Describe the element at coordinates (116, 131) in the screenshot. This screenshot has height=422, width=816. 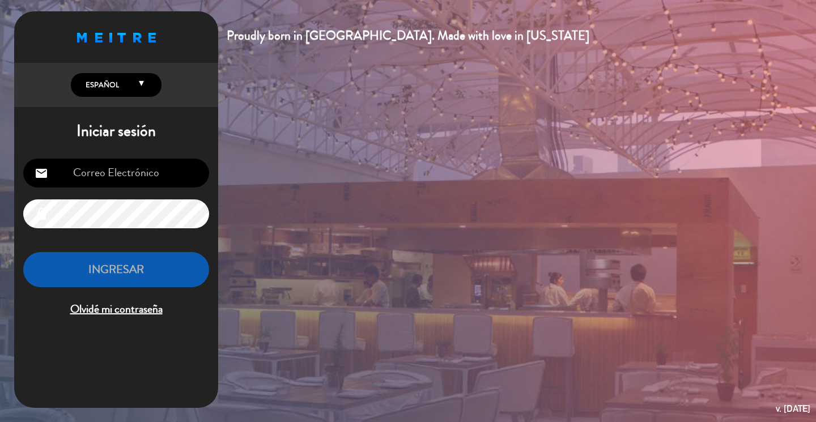
I see `h1: Iniciar sesión` at that location.